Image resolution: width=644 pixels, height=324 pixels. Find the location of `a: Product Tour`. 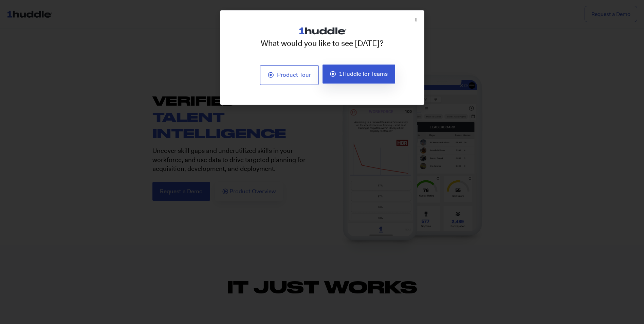

a: Product Tour is located at coordinates (289, 75).